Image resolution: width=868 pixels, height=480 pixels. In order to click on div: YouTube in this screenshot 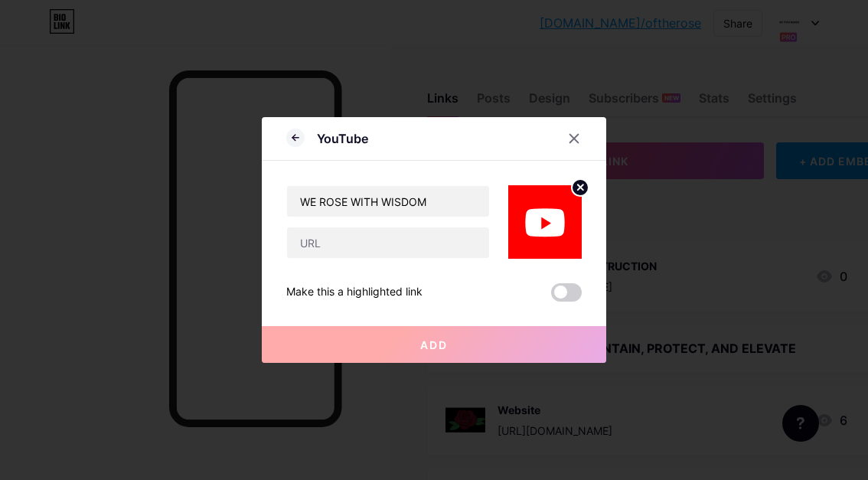, I will do `click(343, 139)`.